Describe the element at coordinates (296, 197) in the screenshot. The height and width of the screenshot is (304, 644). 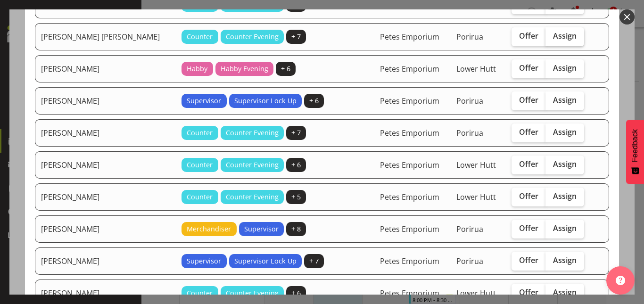
I see `span: + 5` at that location.